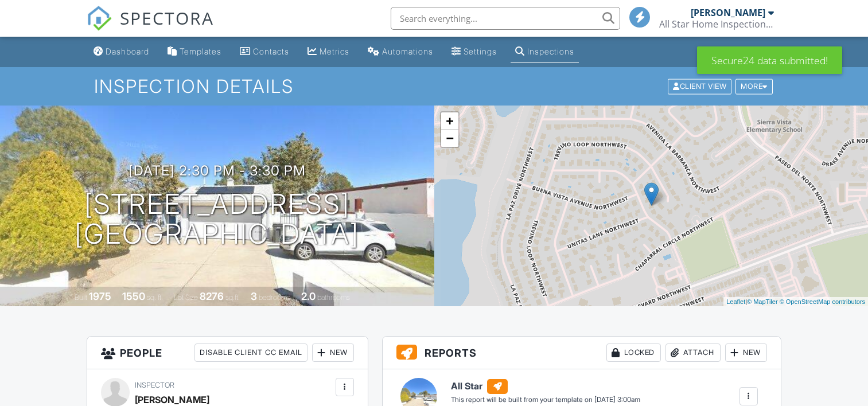 This screenshot has width=868, height=406. What do you see at coordinates (334, 51) in the screenshot?
I see `div: Metrics` at bounding box center [334, 51].